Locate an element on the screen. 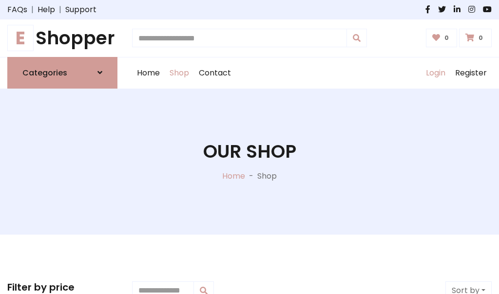 The width and height of the screenshot is (499, 294). a: Contact is located at coordinates (215, 73).